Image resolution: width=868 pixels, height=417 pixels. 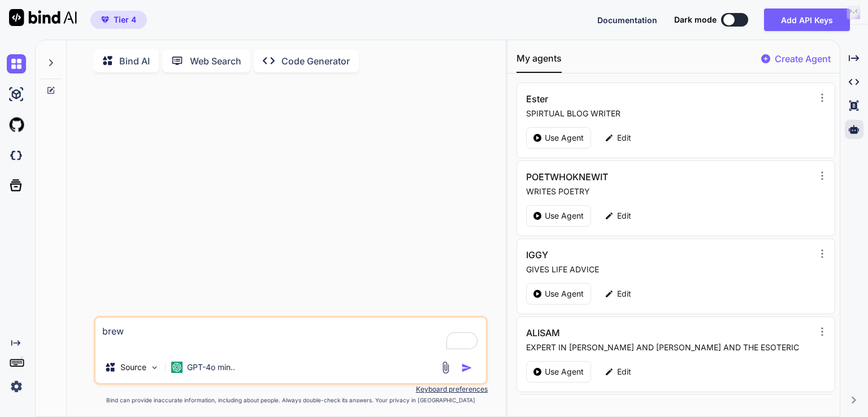 What do you see at coordinates (467, 368) in the screenshot?
I see `img: icon` at bounding box center [467, 368].